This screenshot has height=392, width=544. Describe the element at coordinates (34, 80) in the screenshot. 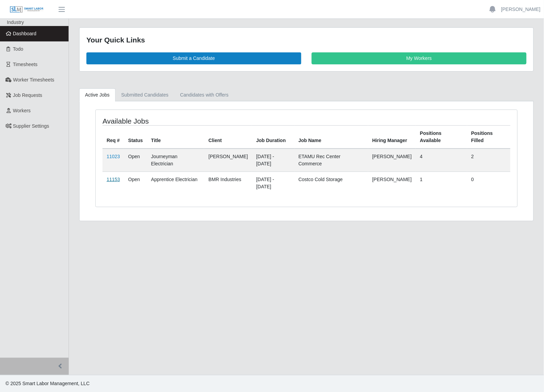

I see `span: Worker Timesheets` at that location.